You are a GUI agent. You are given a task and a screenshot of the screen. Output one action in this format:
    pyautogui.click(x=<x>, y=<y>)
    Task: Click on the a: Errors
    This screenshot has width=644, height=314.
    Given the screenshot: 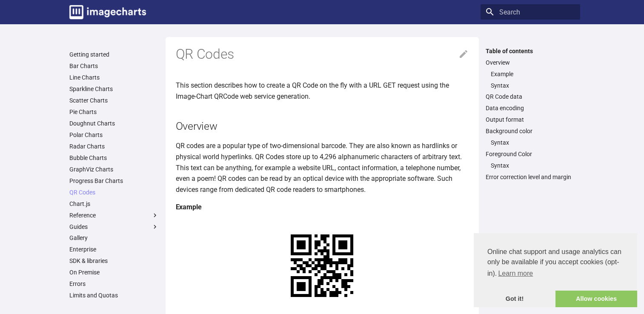 What is the action you would take?
    pyautogui.click(x=114, y=284)
    